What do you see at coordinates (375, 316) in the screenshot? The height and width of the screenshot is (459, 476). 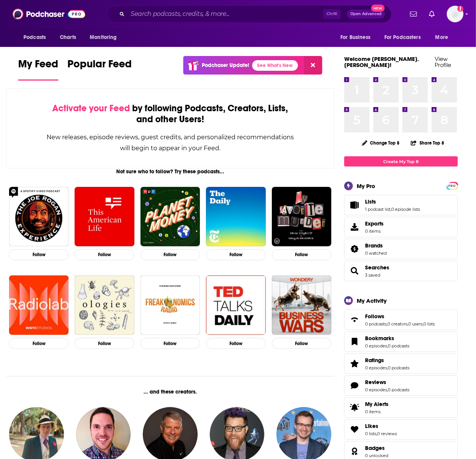 I see `span: Follows` at bounding box center [375, 316].